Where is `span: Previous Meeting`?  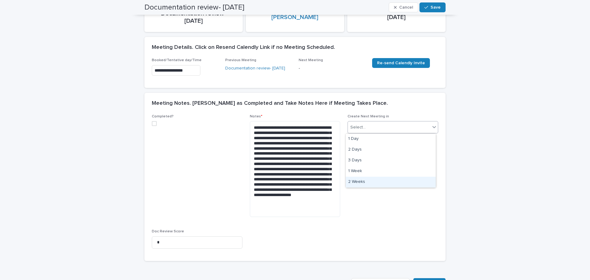
span: Previous Meeting is located at coordinates (241, 60).